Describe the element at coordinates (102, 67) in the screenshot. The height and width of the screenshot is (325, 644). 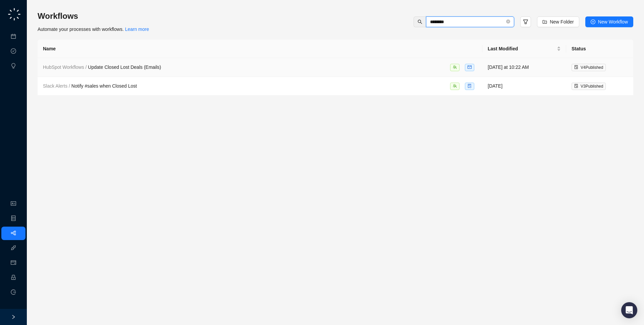
I see `span: Update Closed Lost Deals (Emails)` at that location.